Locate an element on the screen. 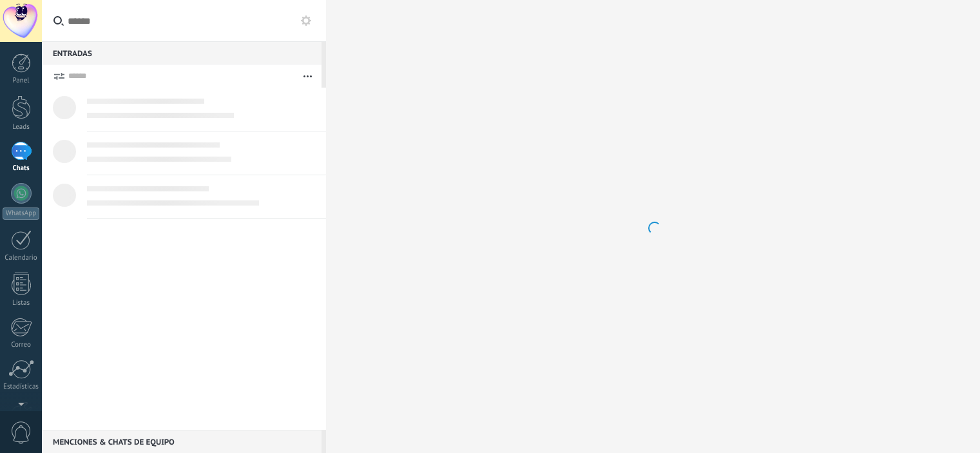  div: Estadísticas is located at coordinates (21, 386).